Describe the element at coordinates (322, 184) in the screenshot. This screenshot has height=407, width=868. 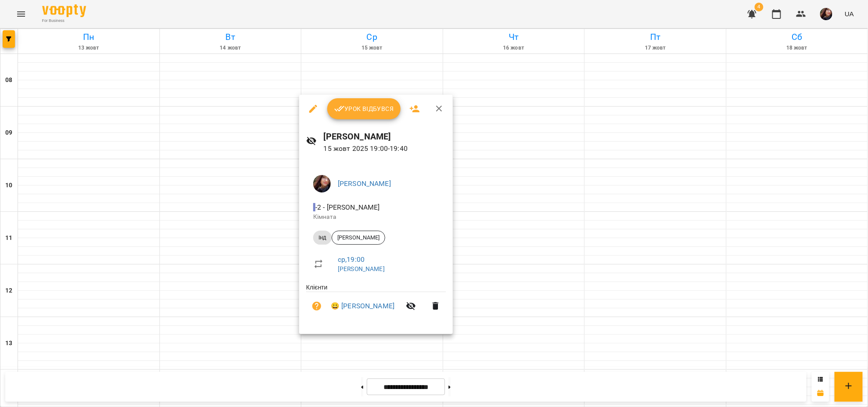
I see `img: f61110628bd5330013bfb8ce8251fa0e.png` at that location.